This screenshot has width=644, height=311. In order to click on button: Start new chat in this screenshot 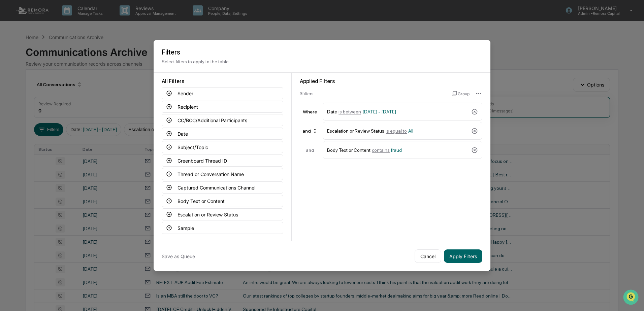, I will do `click(119, 57)`.